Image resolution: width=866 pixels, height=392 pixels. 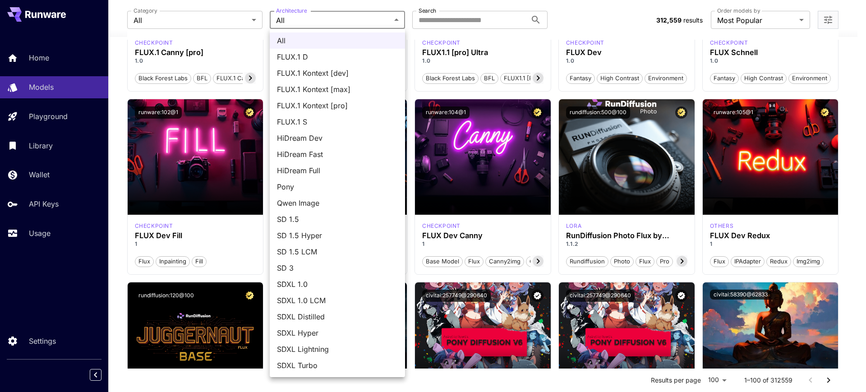 I want to click on span: SDXL Lightning, so click(x=338, y=349).